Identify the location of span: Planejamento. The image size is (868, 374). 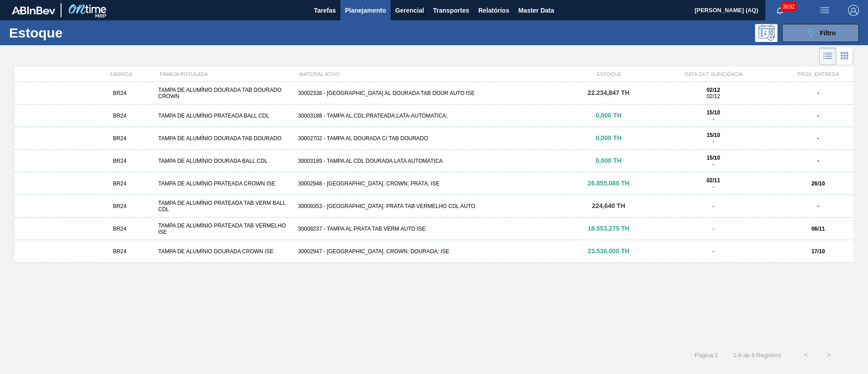
(365, 10).